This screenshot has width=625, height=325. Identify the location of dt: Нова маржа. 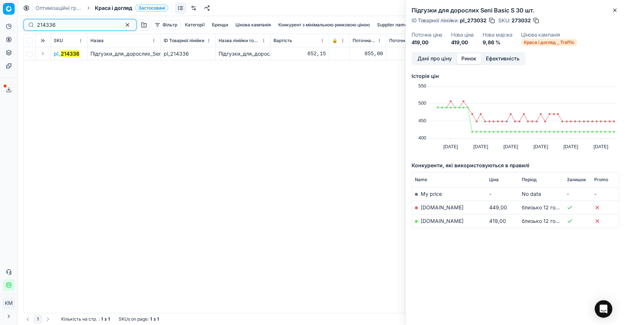
(498, 35).